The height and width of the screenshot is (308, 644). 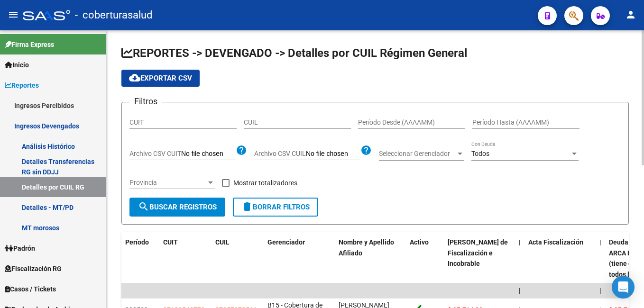 I want to click on span: Gerenciador, so click(x=286, y=242).